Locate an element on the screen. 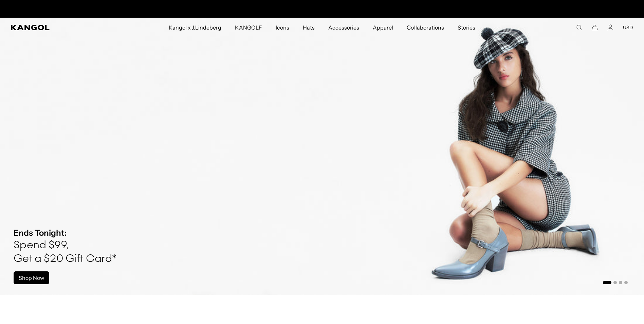 The width and height of the screenshot is (644, 324). a: Apparel is located at coordinates (383, 28).